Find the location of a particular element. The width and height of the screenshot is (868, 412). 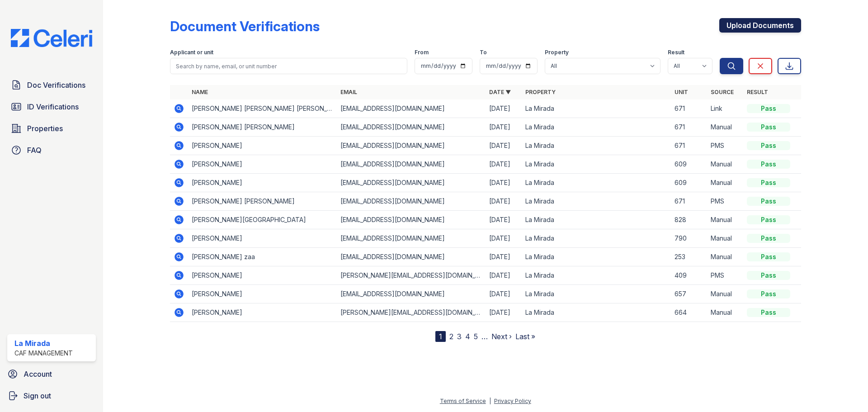

span: Doc Verifications is located at coordinates (56, 85).